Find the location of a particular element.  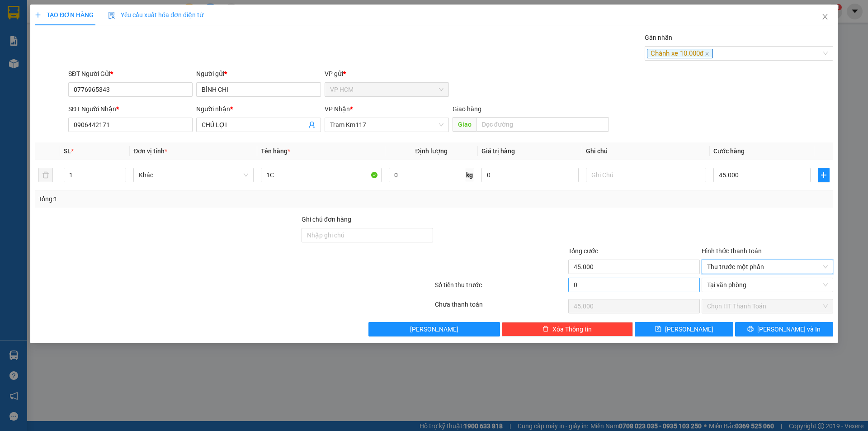

span: Trạm Km117 is located at coordinates (386, 125).